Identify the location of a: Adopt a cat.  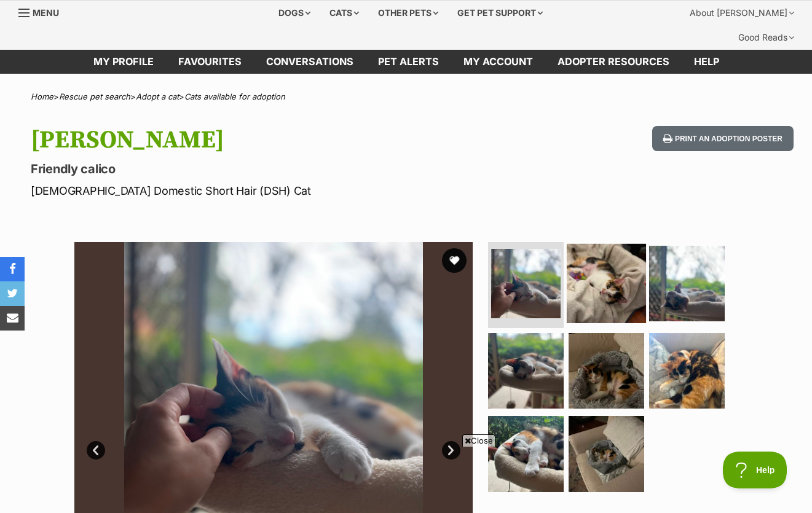
(157, 97).